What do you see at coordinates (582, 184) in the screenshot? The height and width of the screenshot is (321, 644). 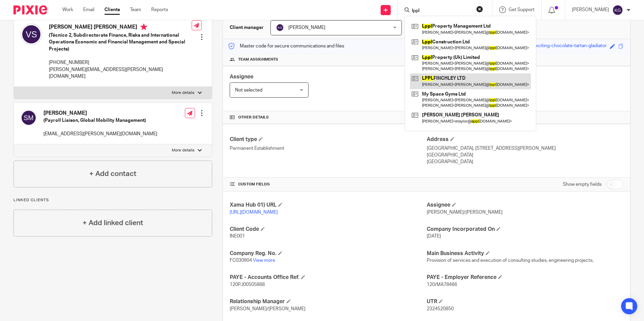 I see `label: Show empty fields` at bounding box center [582, 184].